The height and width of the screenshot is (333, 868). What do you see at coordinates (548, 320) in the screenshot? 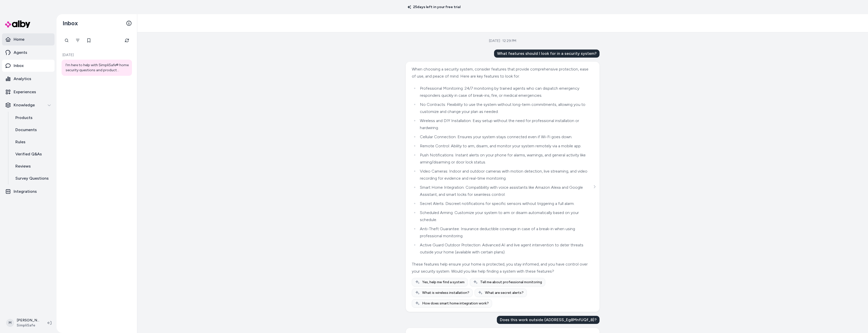
I see `div: Does this work outside {ADDRESS_Eg8MnfUQf_8}?` at bounding box center [548, 320].